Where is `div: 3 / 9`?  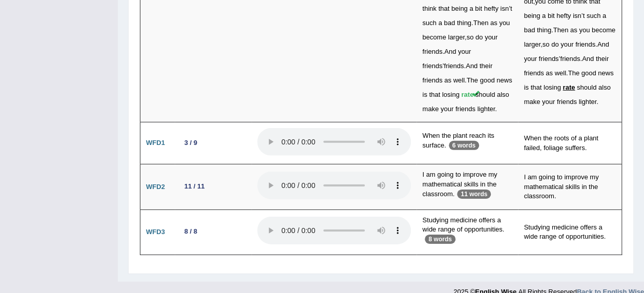
div: 3 / 9 is located at coordinates (191, 143).